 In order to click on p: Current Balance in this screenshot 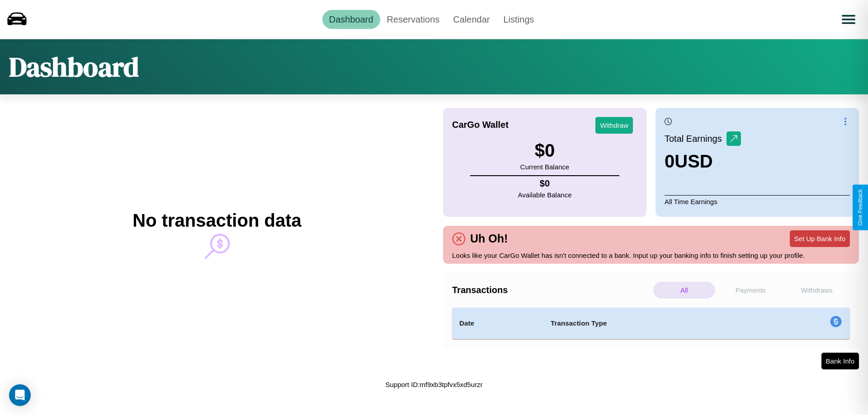, I will do `click(545, 167)`.